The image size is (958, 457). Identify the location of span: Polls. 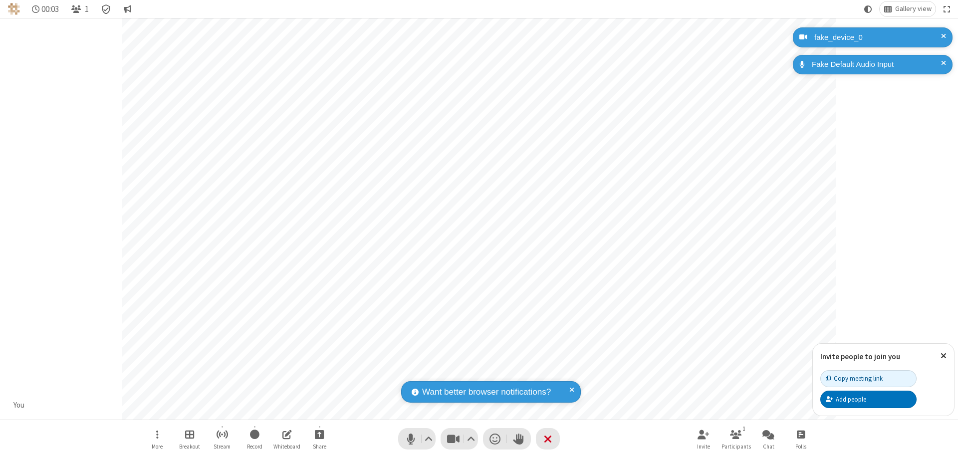
(801, 447).